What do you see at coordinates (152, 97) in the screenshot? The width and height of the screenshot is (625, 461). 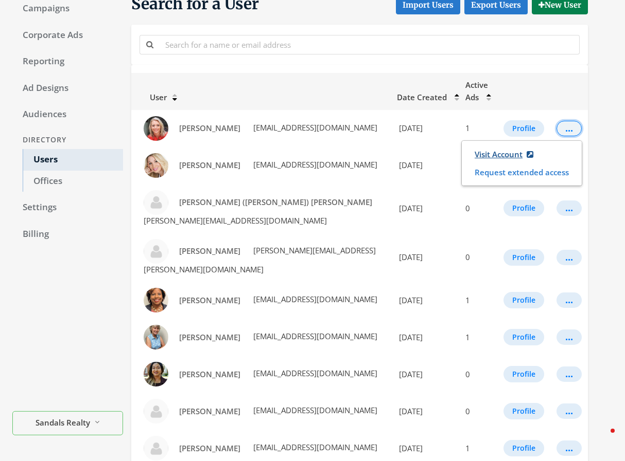 I see `span: User` at bounding box center [152, 97].